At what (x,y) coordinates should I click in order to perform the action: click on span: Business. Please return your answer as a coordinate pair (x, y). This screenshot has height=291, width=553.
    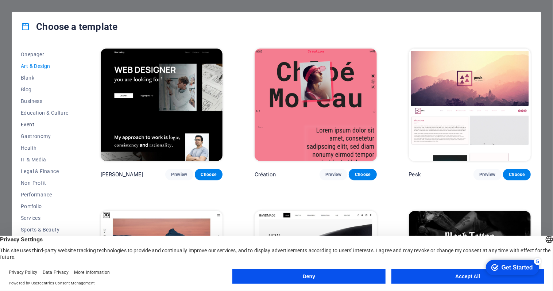
    Looking at the image, I should click on (45, 101).